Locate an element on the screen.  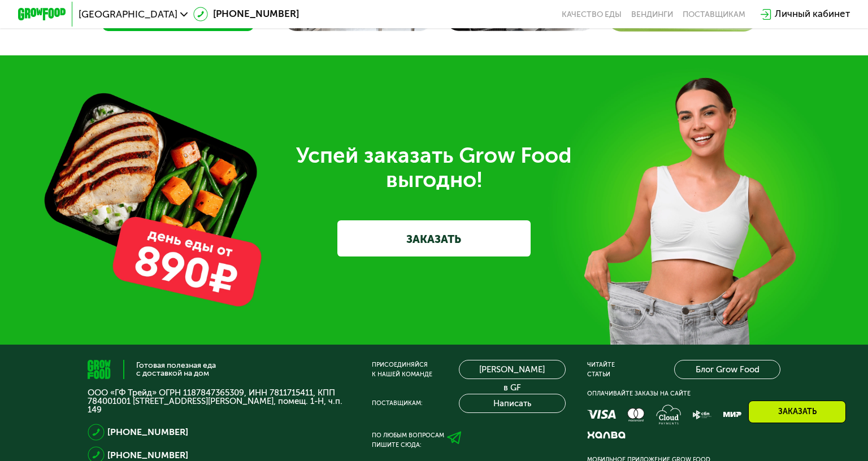
div: Готовая полезная еда с доставкой на дом is located at coordinates (176, 370).